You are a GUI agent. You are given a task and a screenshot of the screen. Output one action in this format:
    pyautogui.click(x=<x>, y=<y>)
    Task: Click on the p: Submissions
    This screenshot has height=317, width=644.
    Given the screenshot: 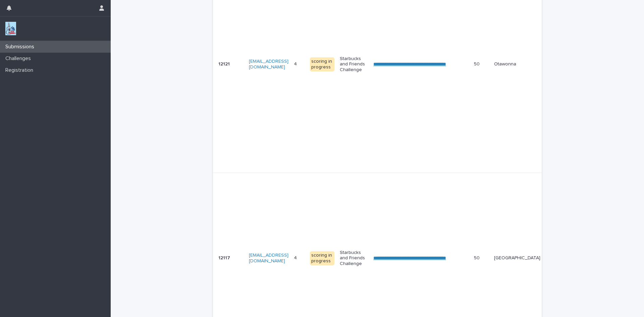 What is the action you would take?
    pyautogui.click(x=21, y=47)
    